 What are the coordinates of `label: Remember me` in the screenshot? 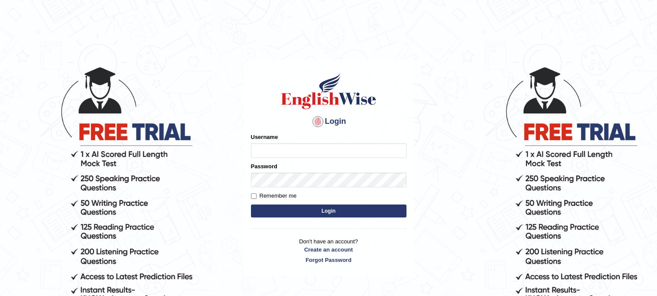 It's located at (274, 196).